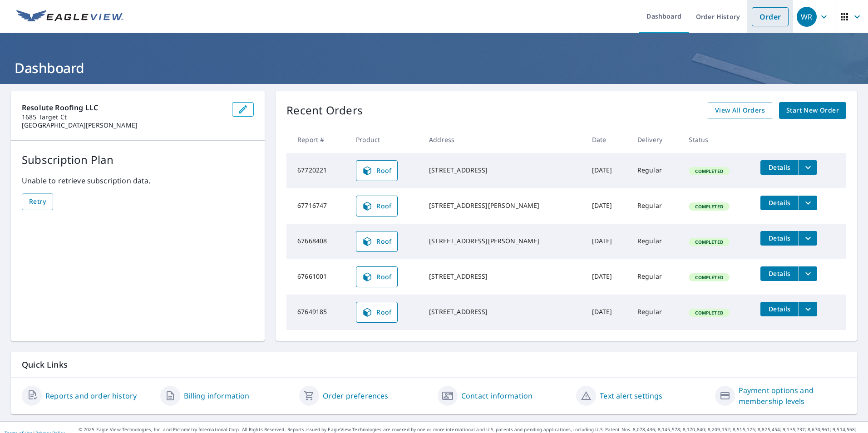  What do you see at coordinates (138, 181) in the screenshot?
I see `p: Unable to retrieve subscription data.` at bounding box center [138, 181].